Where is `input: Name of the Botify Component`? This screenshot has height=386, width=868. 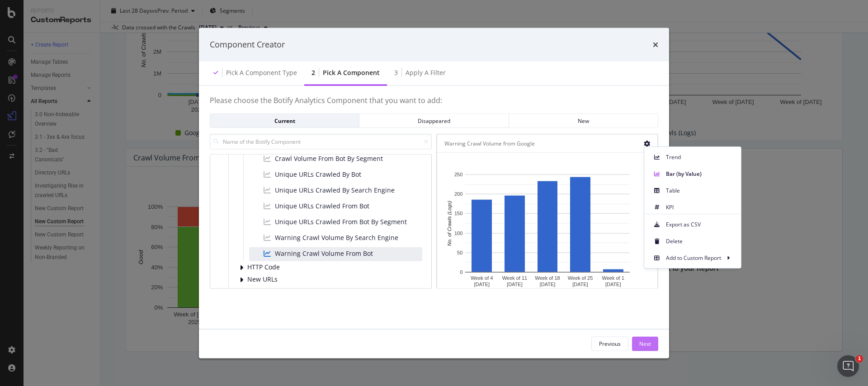
input: Name of the Botify Component is located at coordinates (320, 141).